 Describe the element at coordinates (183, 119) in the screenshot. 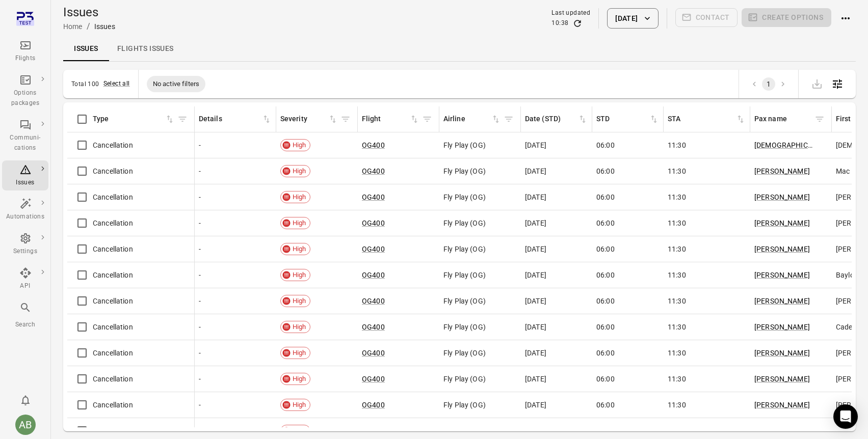

I see `span: Filter by type` at that location.